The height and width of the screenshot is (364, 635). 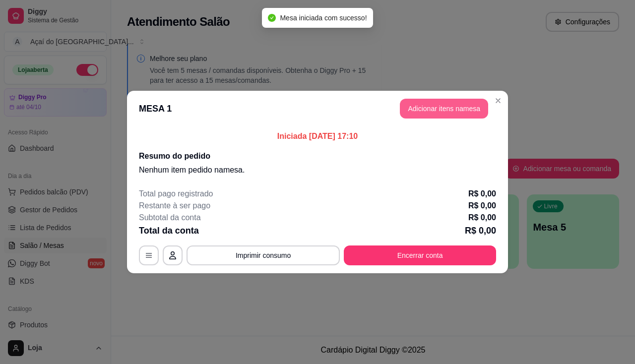 I want to click on p: Total da conta, so click(x=168, y=231).